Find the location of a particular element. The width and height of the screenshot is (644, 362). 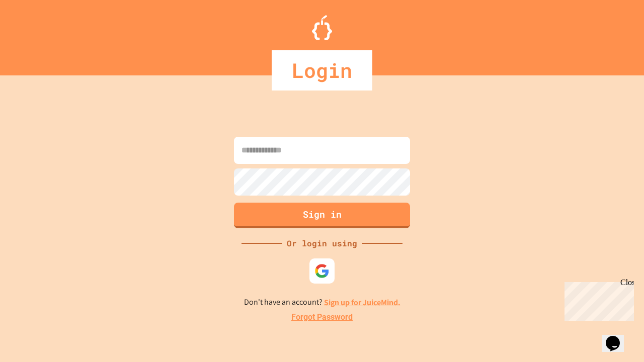

img: google-icon.svg is located at coordinates (322, 271).